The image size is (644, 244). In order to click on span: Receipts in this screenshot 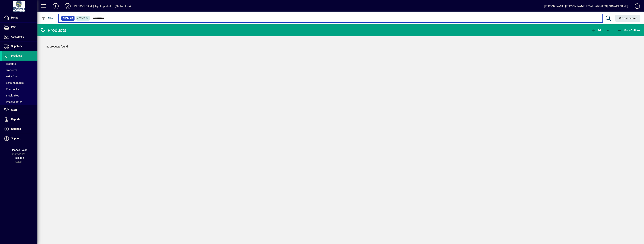, I will do `click(9, 64)`.